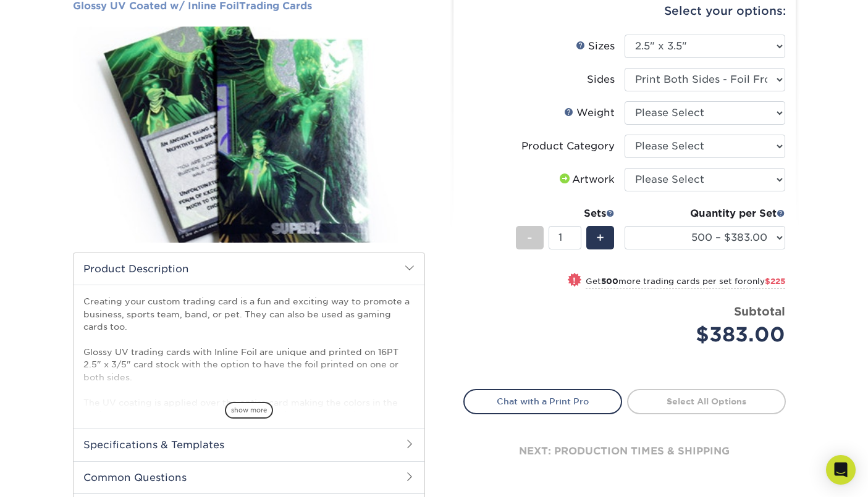 The width and height of the screenshot is (868, 497). What do you see at coordinates (249, 269) in the screenshot?
I see `h2: Product Description` at bounding box center [249, 269].